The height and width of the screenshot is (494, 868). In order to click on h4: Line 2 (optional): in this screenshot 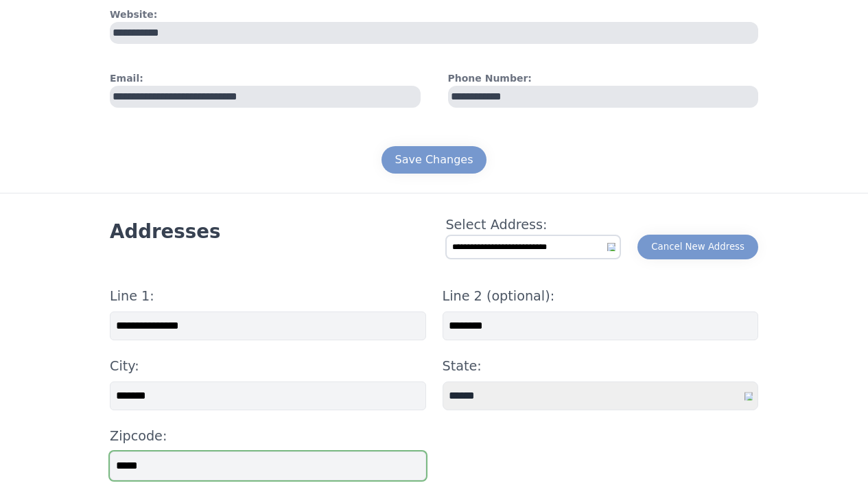, I will do `click(601, 296)`.